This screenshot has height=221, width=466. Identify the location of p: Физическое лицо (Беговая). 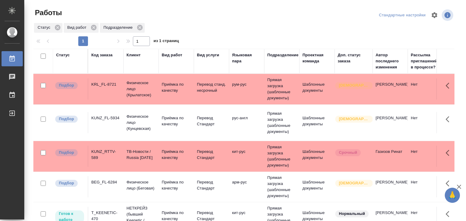
(141, 185).